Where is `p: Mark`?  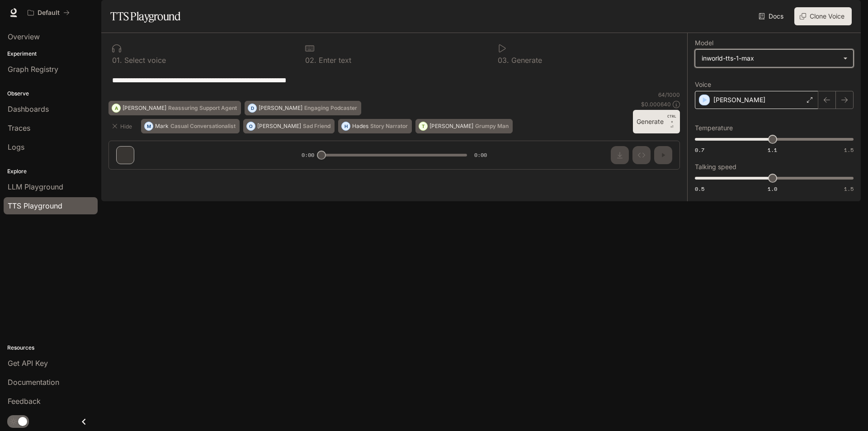
p: Mark is located at coordinates (162, 126).